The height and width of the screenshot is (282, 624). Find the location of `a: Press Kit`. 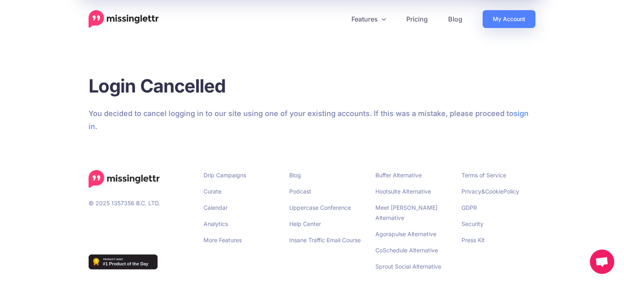

a: Press Kit is located at coordinates (473, 240).